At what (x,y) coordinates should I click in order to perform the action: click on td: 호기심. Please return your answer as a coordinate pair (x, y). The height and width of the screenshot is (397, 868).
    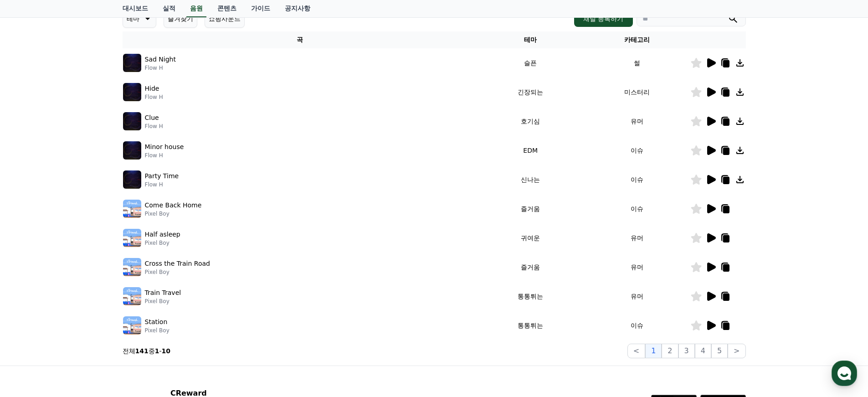
    Looking at the image, I should click on (530, 121).